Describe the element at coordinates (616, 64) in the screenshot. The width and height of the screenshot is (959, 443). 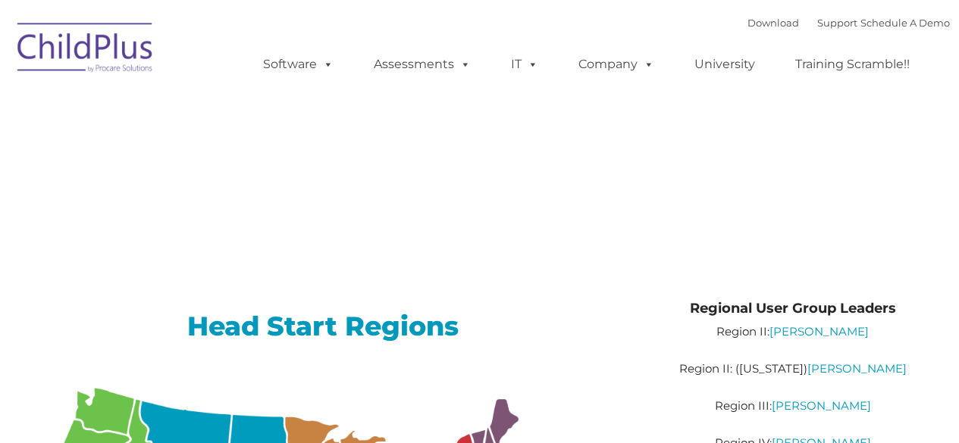
I see `a: Company` at that location.